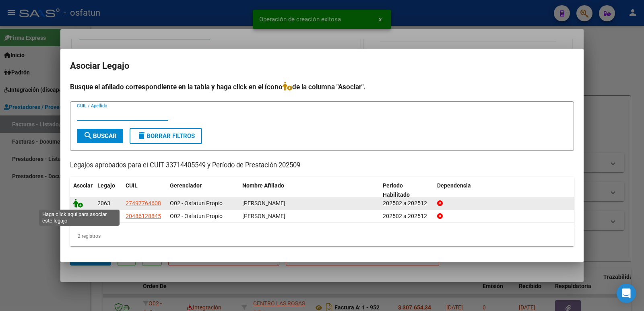  I want to click on span: Asociar, so click(83, 185).